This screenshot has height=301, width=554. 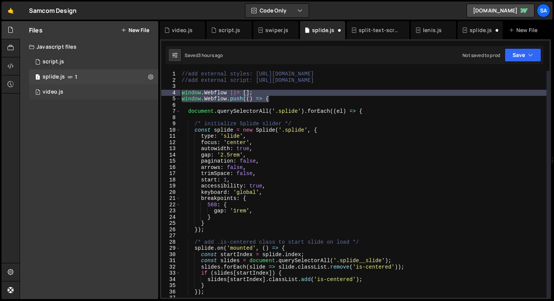 What do you see at coordinates (171, 273) in the screenshot?
I see `div: 33` at bounding box center [171, 273].